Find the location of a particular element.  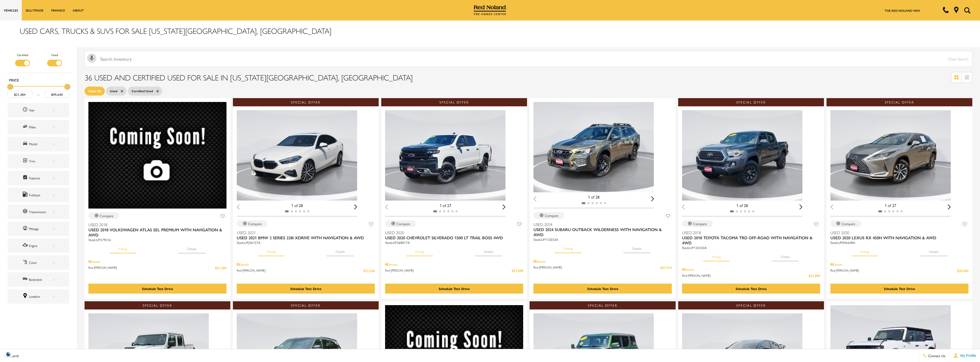

a: Used 2024Used 2024 Subaru Outback Wilderness With Navigation & AWD is located at coordinates (602, 229).